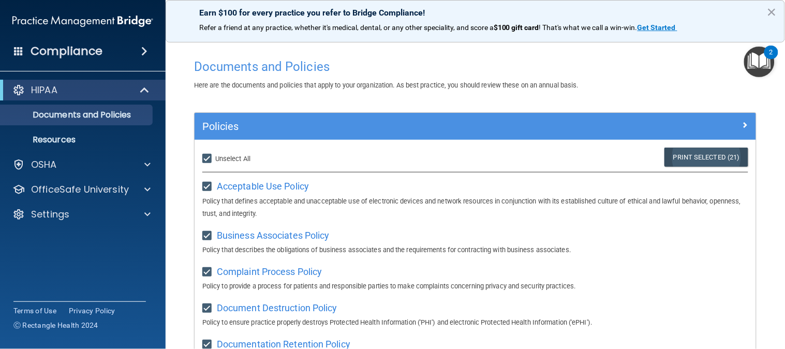 The image size is (785, 349). Describe the element at coordinates (233, 158) in the screenshot. I see `span: Unselect All` at that location.